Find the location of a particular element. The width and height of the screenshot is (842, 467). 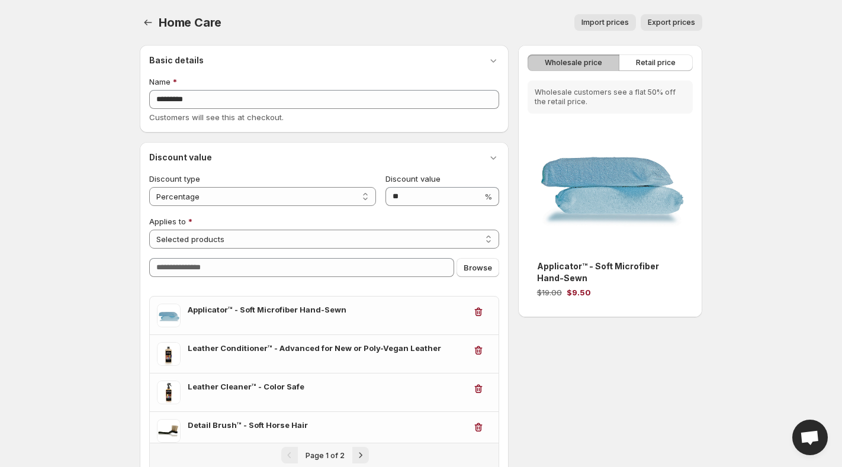

span: Name is located at coordinates (160, 82).